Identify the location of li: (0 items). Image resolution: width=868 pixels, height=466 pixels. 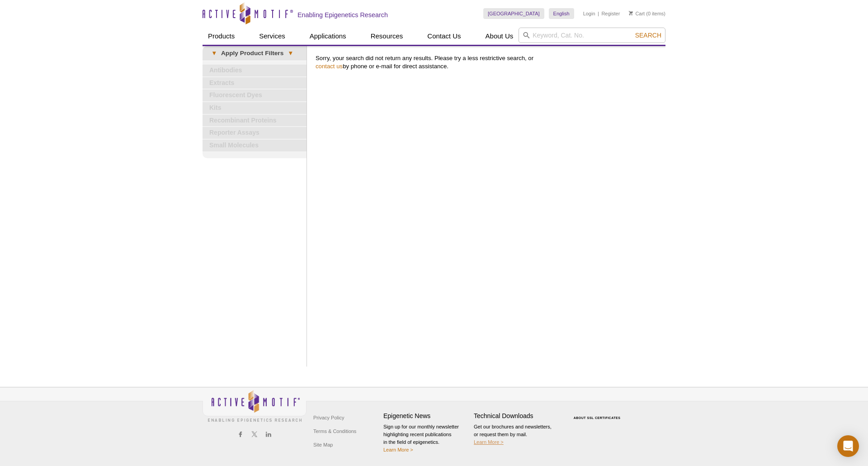
(647, 14).